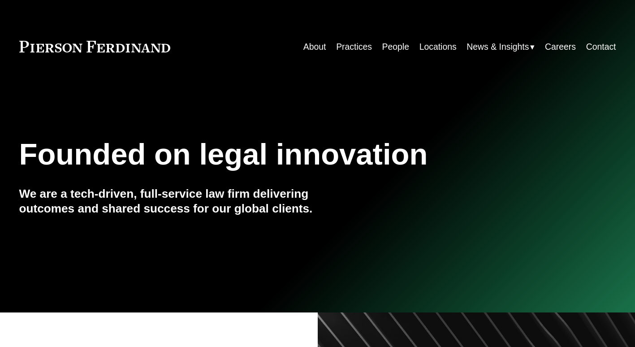  What do you see at coordinates (268, 154) in the screenshot?
I see `h1: Founded on legal innovation` at bounding box center [268, 154].